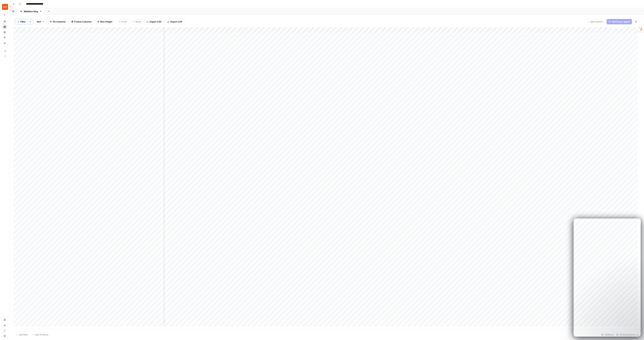 Image resolution: width=644 pixels, height=340 pixels. Describe the element at coordinates (5, 320) in the screenshot. I see `a: Settings` at that location.